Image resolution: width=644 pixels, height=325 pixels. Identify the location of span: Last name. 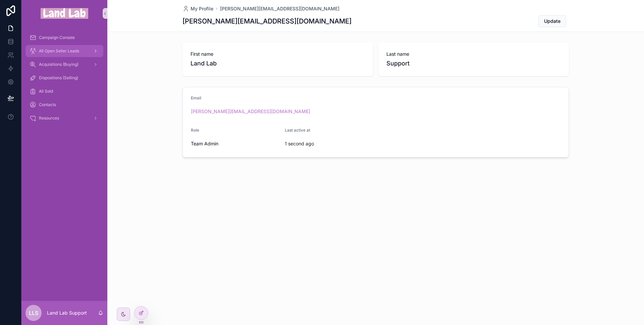
(473, 54).